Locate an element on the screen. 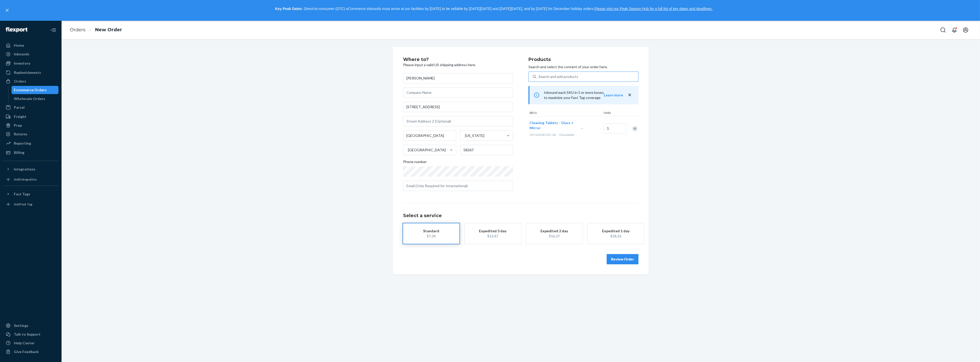  div: $16.27 is located at coordinates (554, 236).